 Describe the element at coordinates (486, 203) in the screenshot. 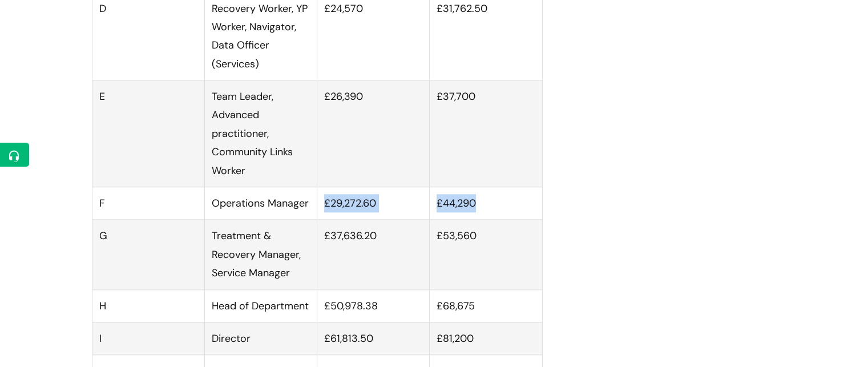

I see `td: £44,290` at that location.